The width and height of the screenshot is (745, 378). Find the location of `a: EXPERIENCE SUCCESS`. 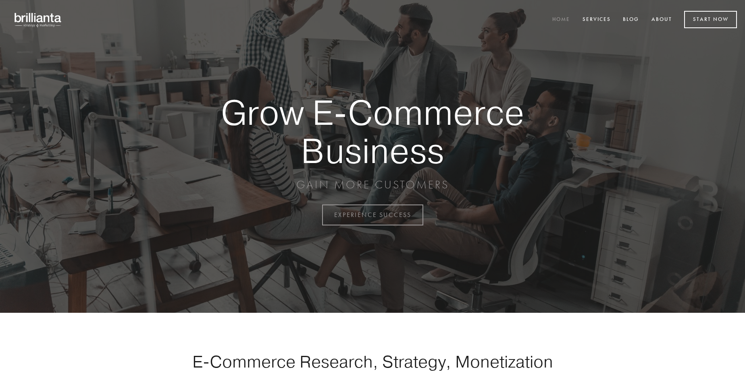

a: EXPERIENCE SUCCESS is located at coordinates (372, 215).